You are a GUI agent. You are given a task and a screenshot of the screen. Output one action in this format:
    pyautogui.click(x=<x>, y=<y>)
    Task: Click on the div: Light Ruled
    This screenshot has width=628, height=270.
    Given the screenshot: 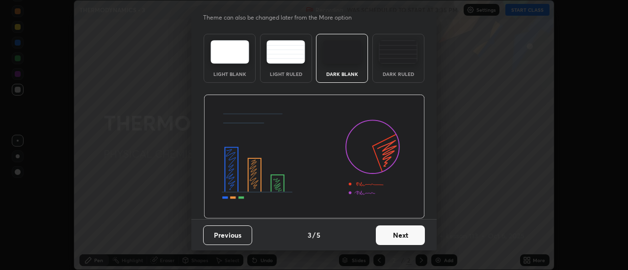 What is the action you would take?
    pyautogui.click(x=286, y=74)
    